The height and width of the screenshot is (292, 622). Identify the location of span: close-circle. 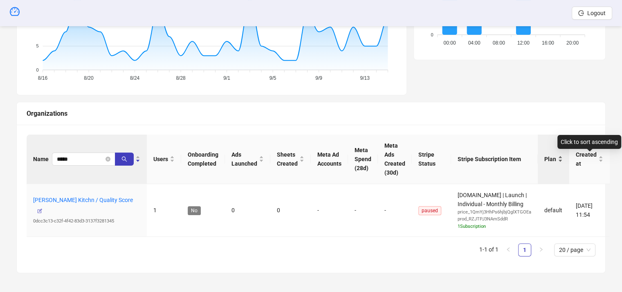
(108, 159).